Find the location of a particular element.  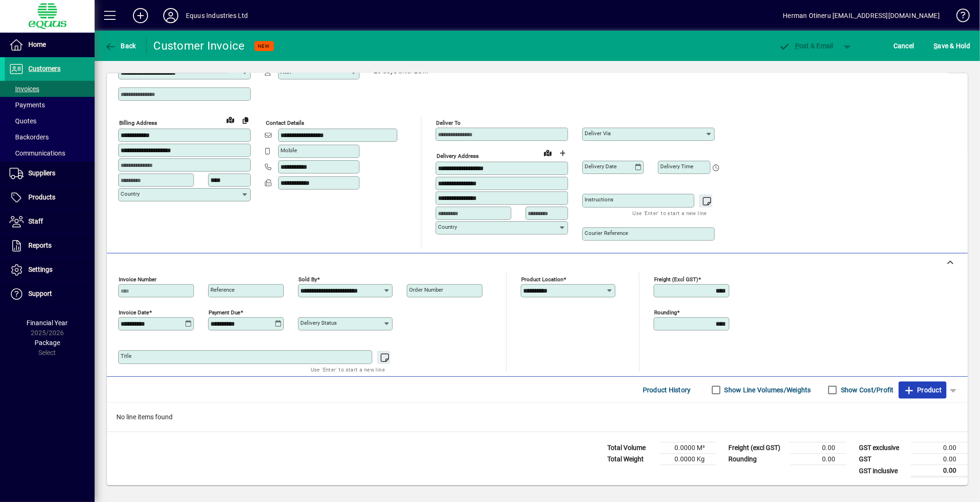

label: Show Line Volumes/Weights is located at coordinates (767, 390).